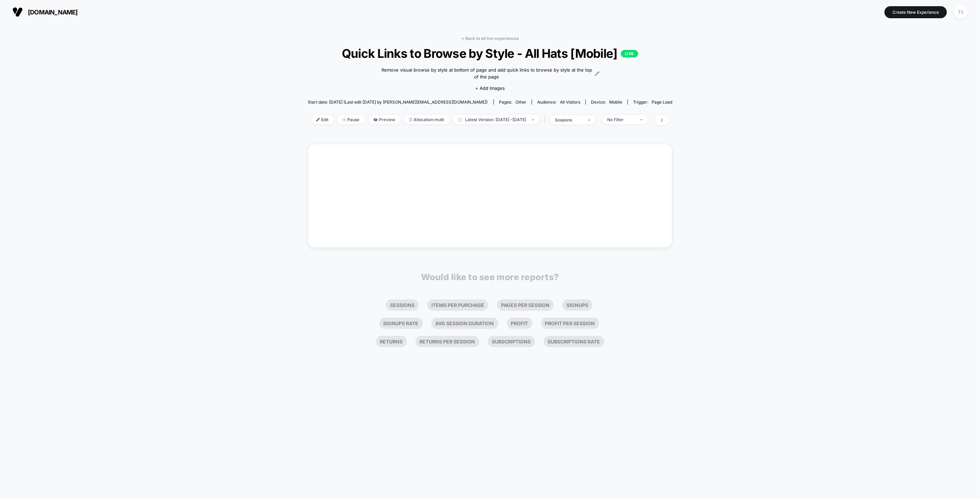 This screenshot has width=980, height=499. I want to click on span: + Add Images, so click(490, 88).